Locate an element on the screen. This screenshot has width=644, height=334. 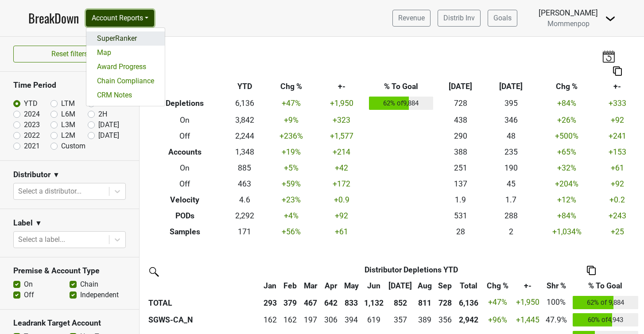
th: SGWS-CA_N is located at coordinates (203, 320).